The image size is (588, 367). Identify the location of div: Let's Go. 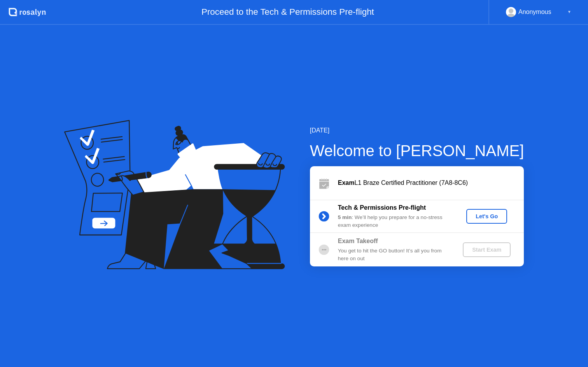
(487, 217).